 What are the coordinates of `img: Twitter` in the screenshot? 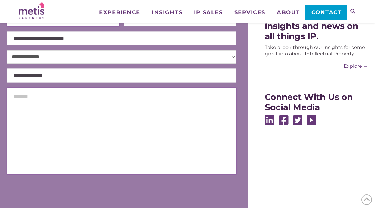 It's located at (298, 120).